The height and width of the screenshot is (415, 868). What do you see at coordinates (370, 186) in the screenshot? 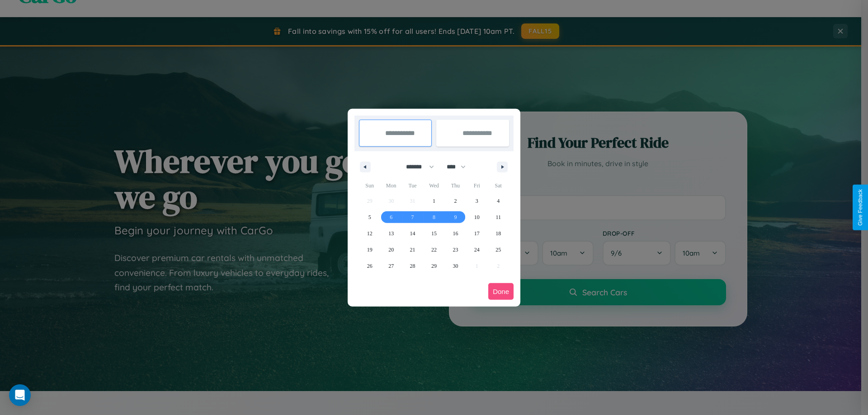
I see `span: Sun` at bounding box center [370, 186].